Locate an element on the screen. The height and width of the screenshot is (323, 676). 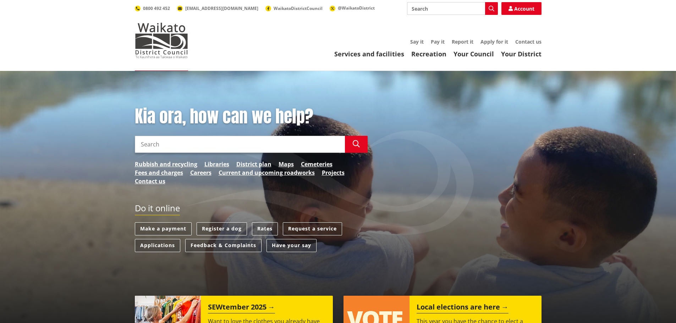
a: Say it is located at coordinates (417, 42).